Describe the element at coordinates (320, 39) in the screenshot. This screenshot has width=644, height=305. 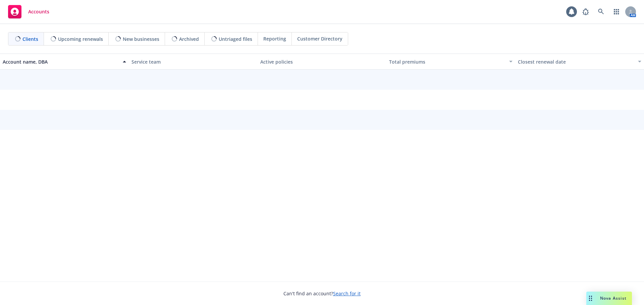
I see `span: Customer Directory` at that location.